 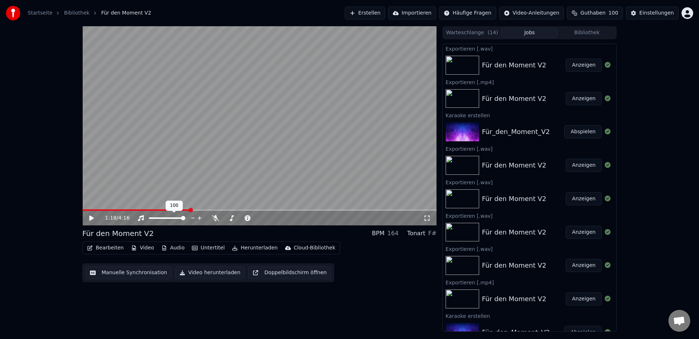 What do you see at coordinates (493, 33) in the screenshot?
I see `span: ( 14 )` at bounding box center [493, 33].